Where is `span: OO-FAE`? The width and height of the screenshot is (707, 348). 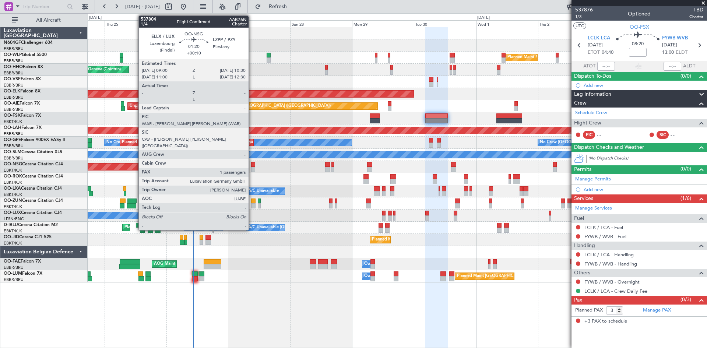
span: OO-FAE is located at coordinates (12, 262).